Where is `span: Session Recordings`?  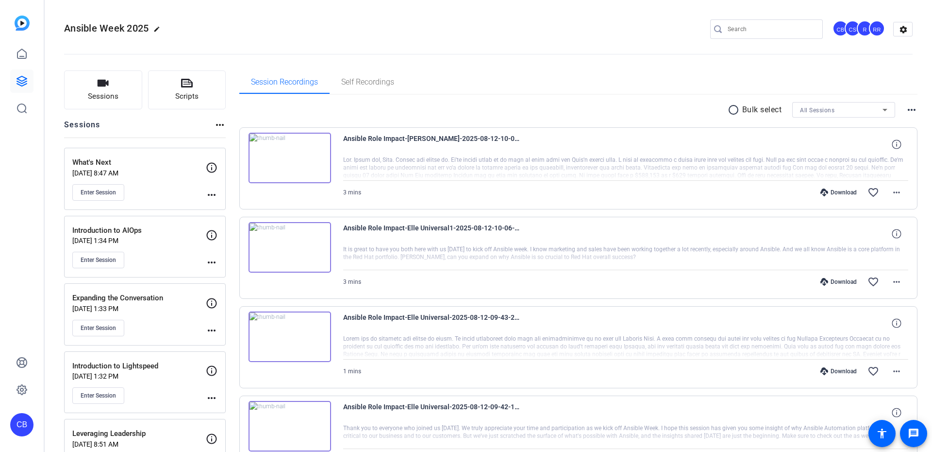
span: Session Recordings is located at coordinates (285, 82).